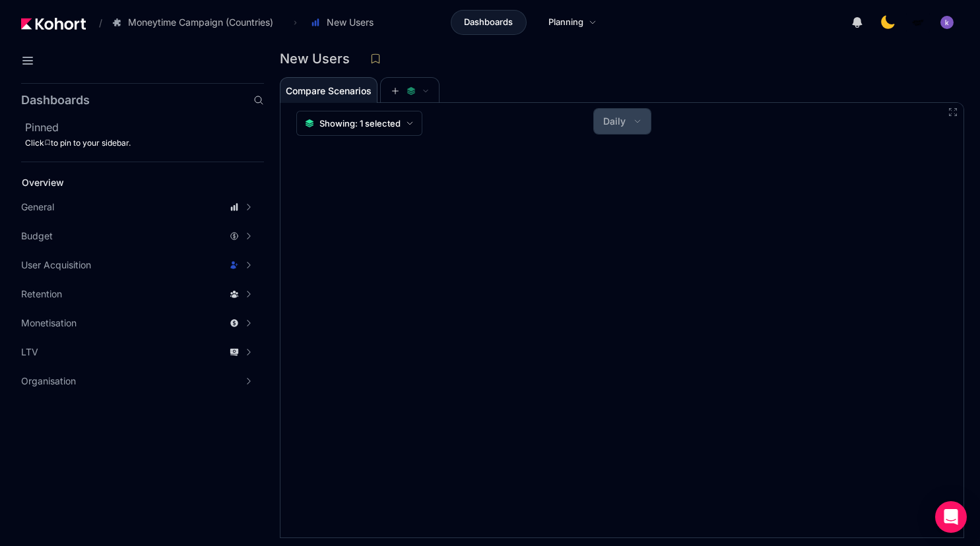  Describe the element at coordinates (329, 91) in the screenshot. I see `span: Compare Scenarios` at that location.